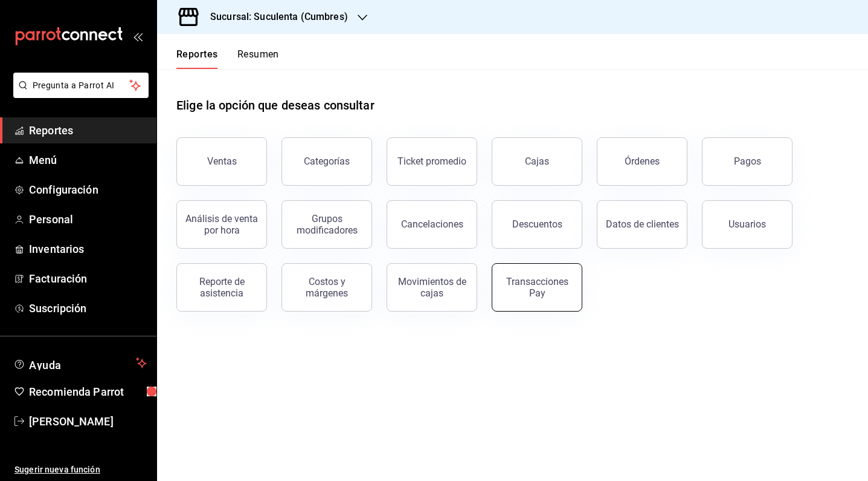 The width and height of the screenshot is (868, 481). I want to click on button: Resumen, so click(258, 58).